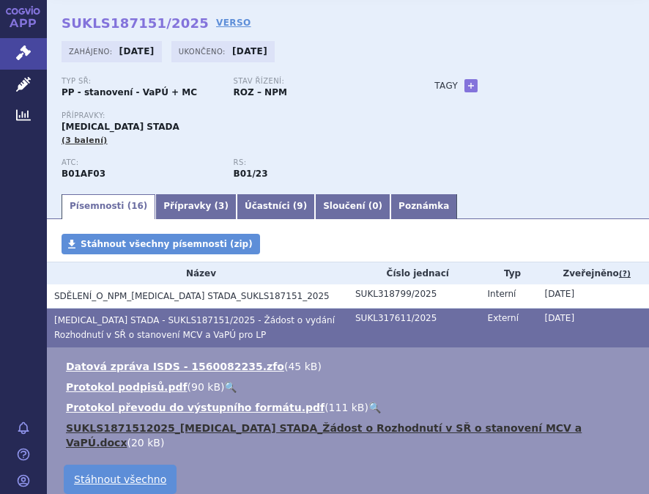 The height and width of the screenshot is (494, 649). I want to click on span: 0, so click(375, 206).